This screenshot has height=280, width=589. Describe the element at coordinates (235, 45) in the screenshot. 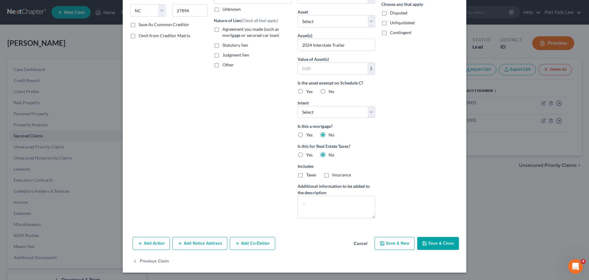

I see `span: Statutory lien` at that location.